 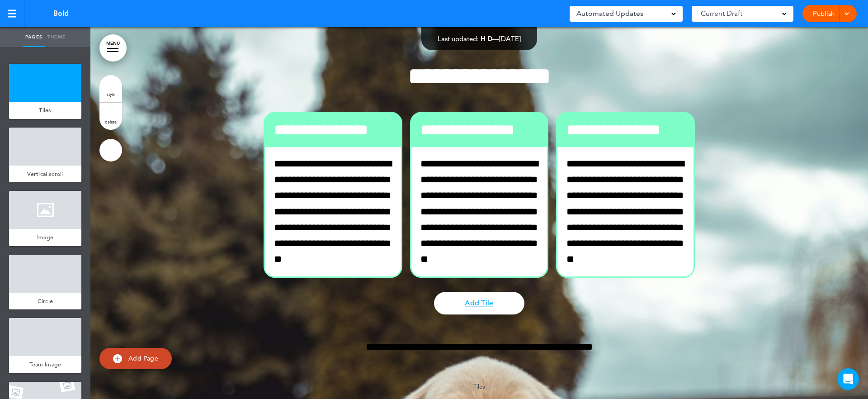 I want to click on a: Team Image, so click(x=45, y=365).